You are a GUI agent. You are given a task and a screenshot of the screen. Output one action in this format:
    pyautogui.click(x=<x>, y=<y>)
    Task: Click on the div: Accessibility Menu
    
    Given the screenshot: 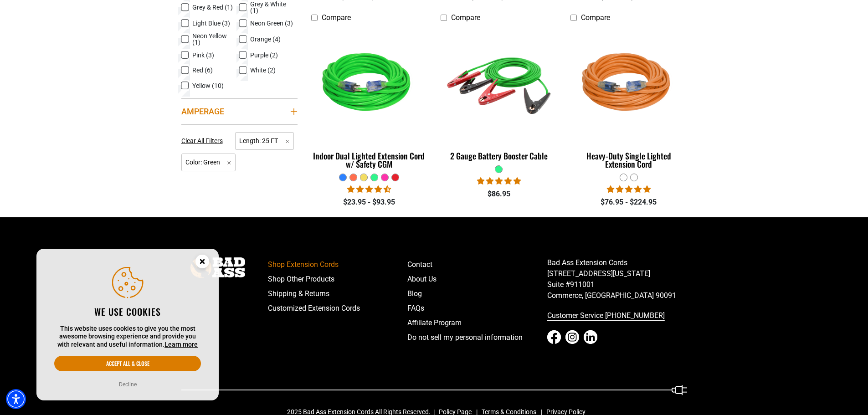 What is the action you would take?
    pyautogui.click(x=16, y=399)
    